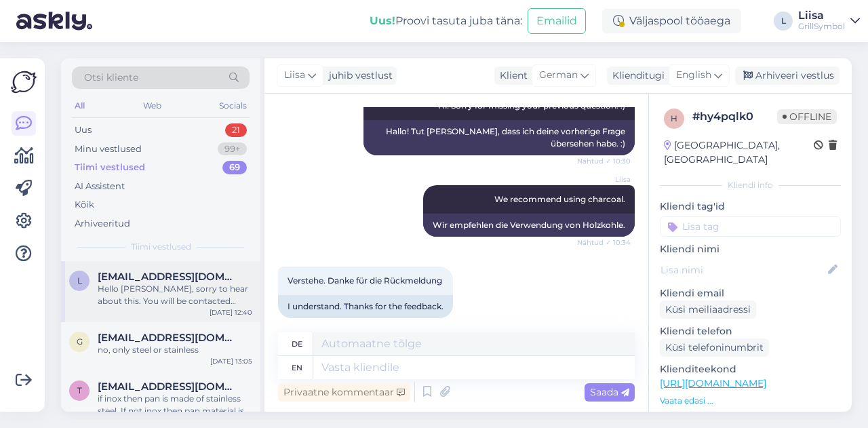  I want to click on div: de, so click(297, 344).